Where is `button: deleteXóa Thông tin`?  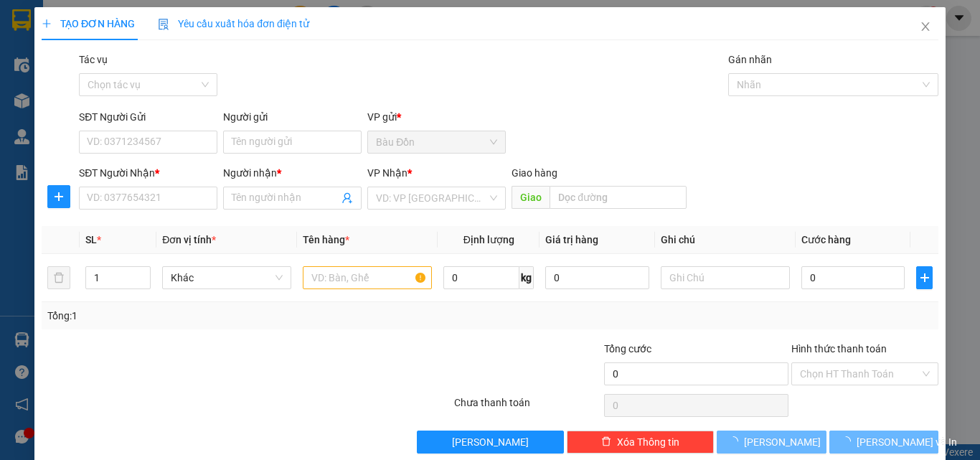 button: deleteXóa Thông tin is located at coordinates (640, 442).